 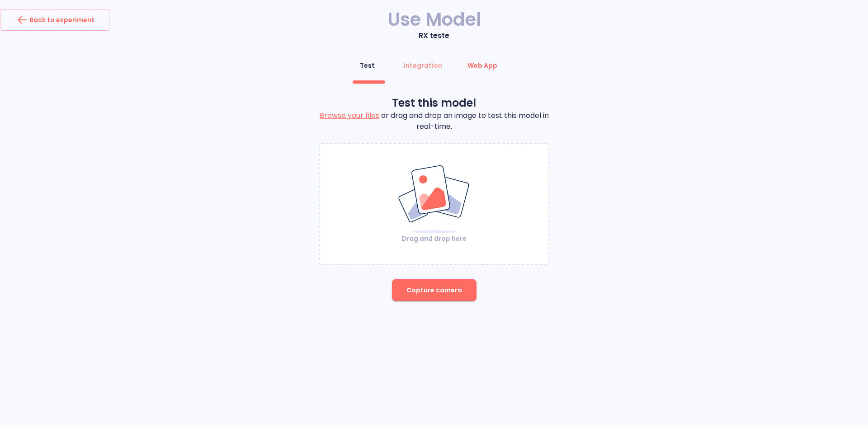 What do you see at coordinates (423, 65) in the screenshot?
I see `div: Integration` at bounding box center [423, 65].